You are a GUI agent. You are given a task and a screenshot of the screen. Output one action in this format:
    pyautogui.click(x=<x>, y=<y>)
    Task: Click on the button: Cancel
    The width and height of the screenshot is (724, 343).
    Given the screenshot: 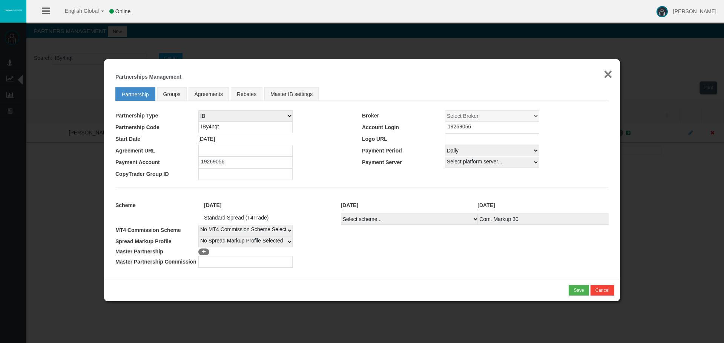 What is the action you would take?
    pyautogui.click(x=602, y=291)
    